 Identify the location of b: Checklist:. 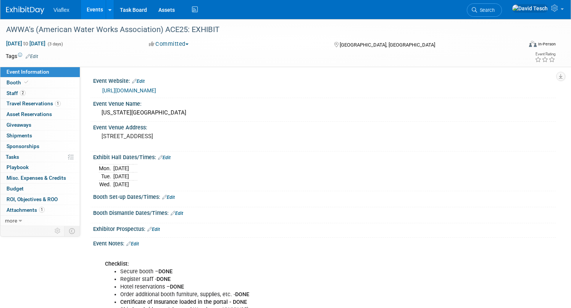
(117, 264).